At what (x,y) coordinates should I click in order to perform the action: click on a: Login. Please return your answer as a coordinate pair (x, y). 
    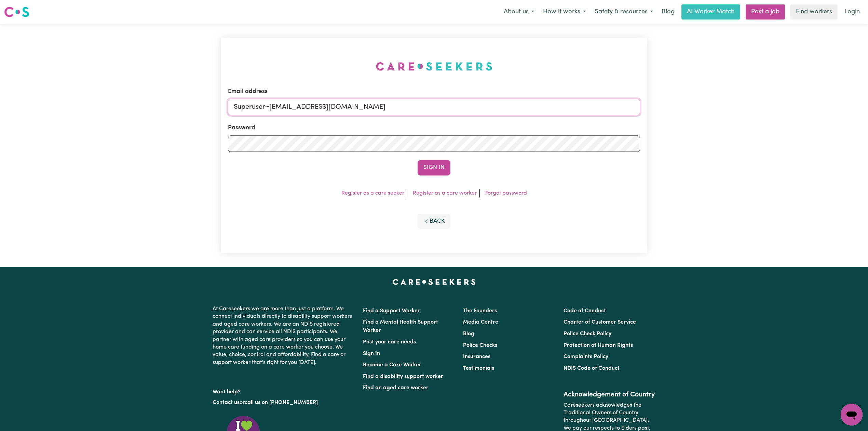
    Looking at the image, I should click on (852, 12).